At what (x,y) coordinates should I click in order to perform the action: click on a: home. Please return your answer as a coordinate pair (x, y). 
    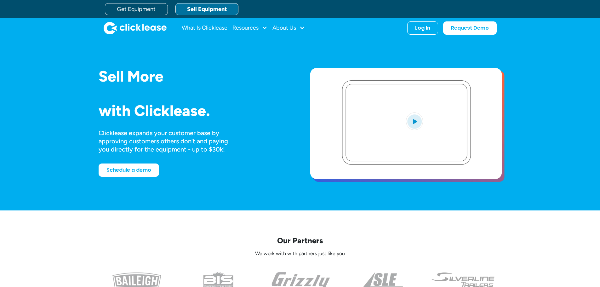
    Looking at the image, I should click on (135, 28).